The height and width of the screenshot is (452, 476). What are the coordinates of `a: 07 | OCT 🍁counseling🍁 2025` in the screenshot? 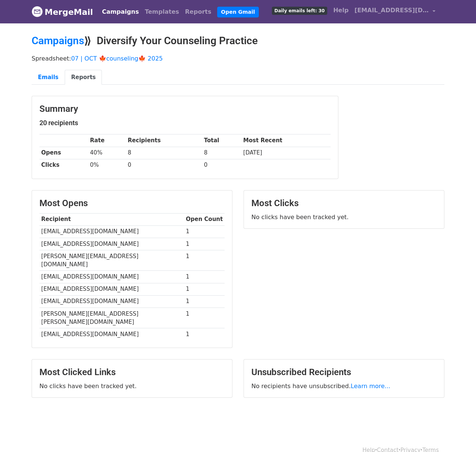 It's located at (117, 58).